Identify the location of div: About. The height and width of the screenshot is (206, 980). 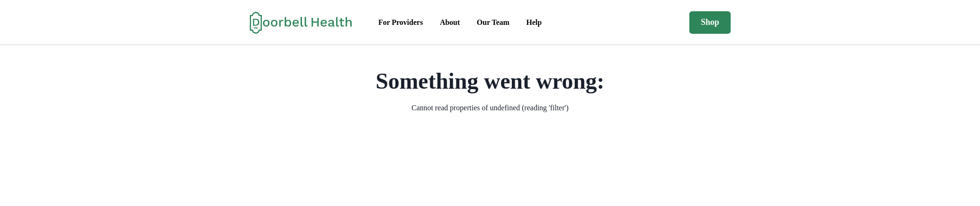
(450, 22).